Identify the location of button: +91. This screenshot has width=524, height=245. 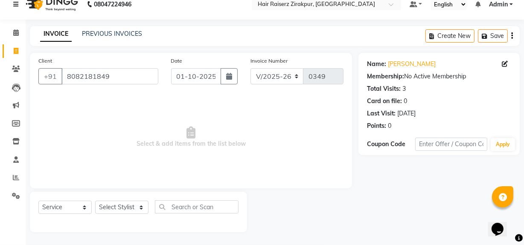
(50, 76).